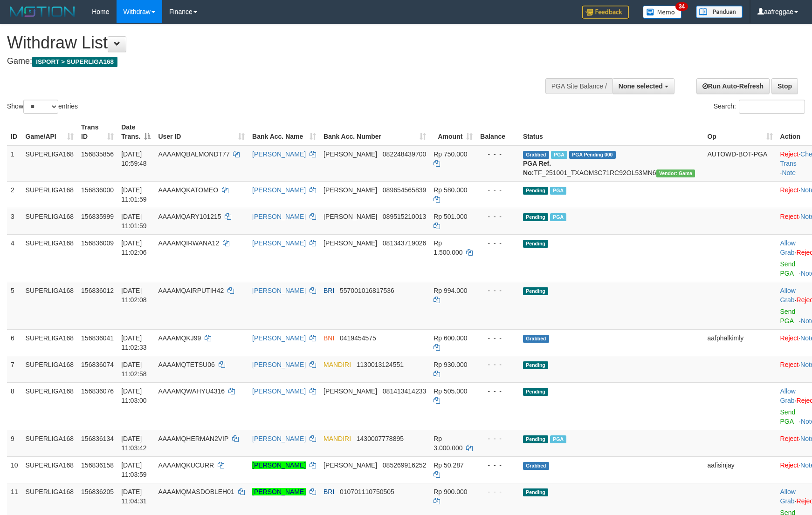 Image resolution: width=812 pixels, height=515 pixels. What do you see at coordinates (405, 392) in the screenshot?
I see `span: Copy 081413414233 to clipboard` at bounding box center [405, 392].